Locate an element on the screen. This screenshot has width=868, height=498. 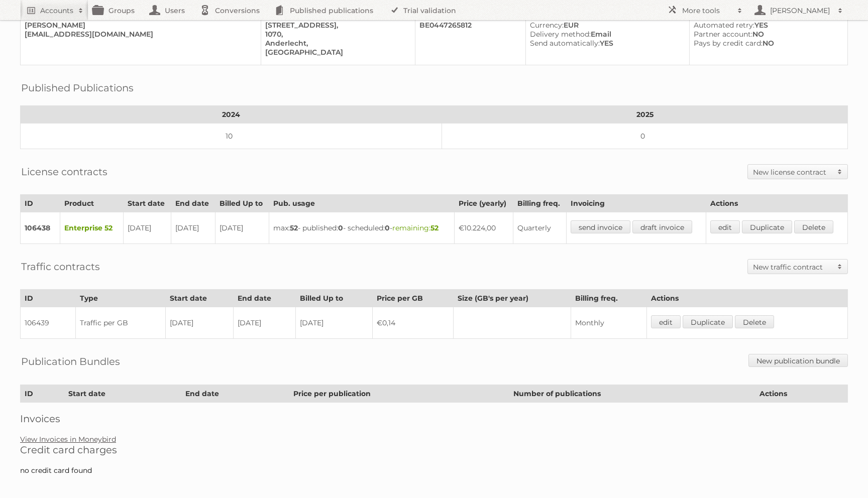
span: Send automatically: is located at coordinates (565, 43).